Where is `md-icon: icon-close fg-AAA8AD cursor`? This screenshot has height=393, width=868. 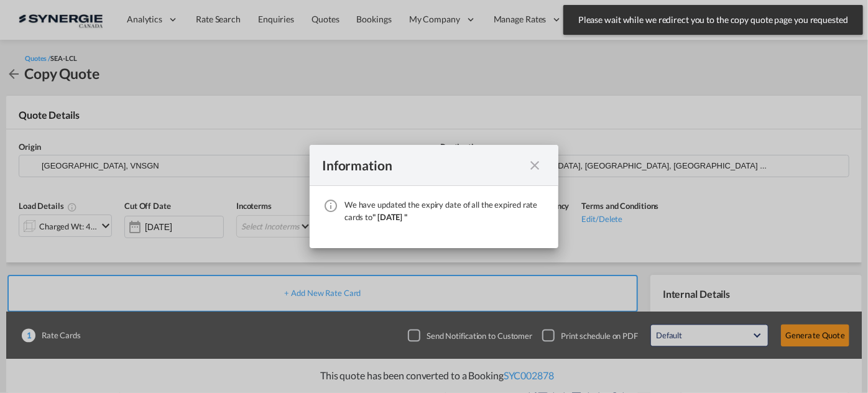 md-icon: icon-close fg-AAA8AD cursor is located at coordinates (535, 165).